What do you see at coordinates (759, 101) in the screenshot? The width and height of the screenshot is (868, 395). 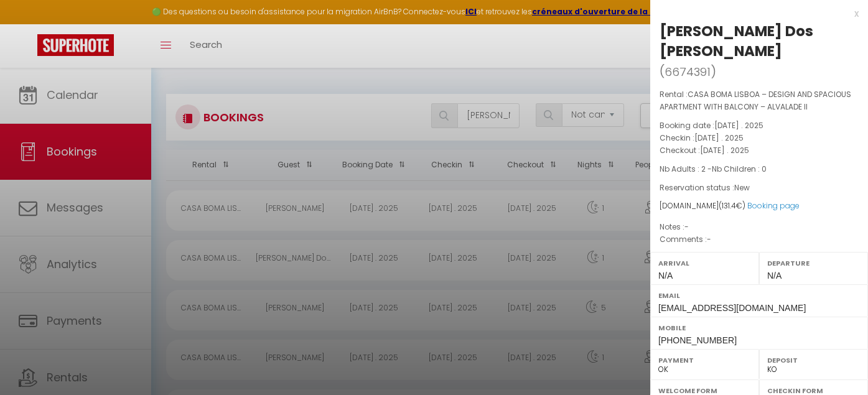 I see `p: Rental :` at bounding box center [759, 101].